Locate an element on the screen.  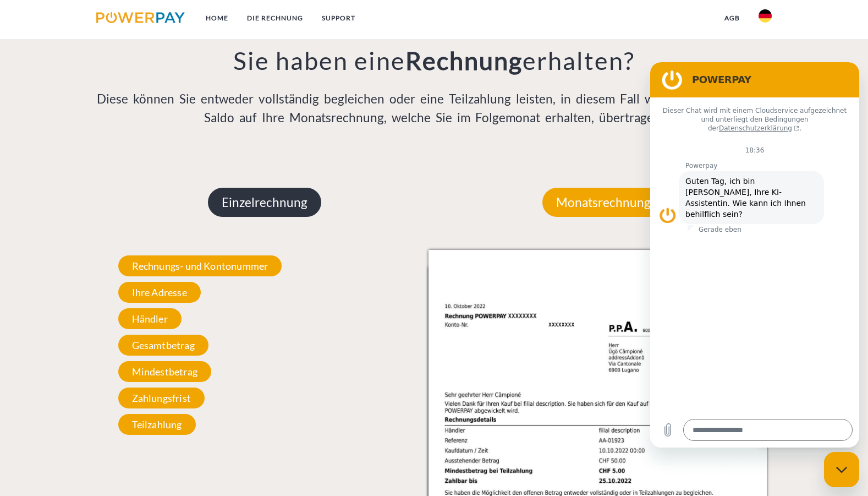
button: Datei hochladen is located at coordinates (18, 368).